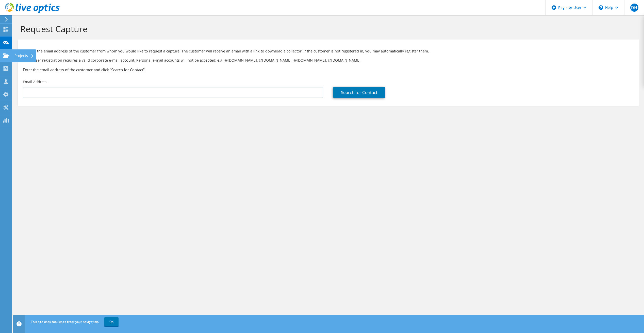 The width and height of the screenshot is (644, 333). Describe the element at coordinates (112, 322) in the screenshot. I see `a: OK` at that location.